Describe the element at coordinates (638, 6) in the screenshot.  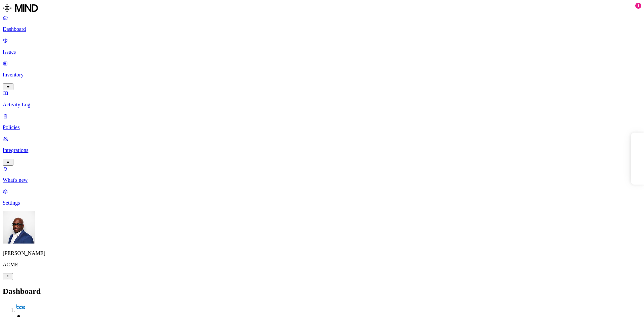
I see `div: 1` at that location.